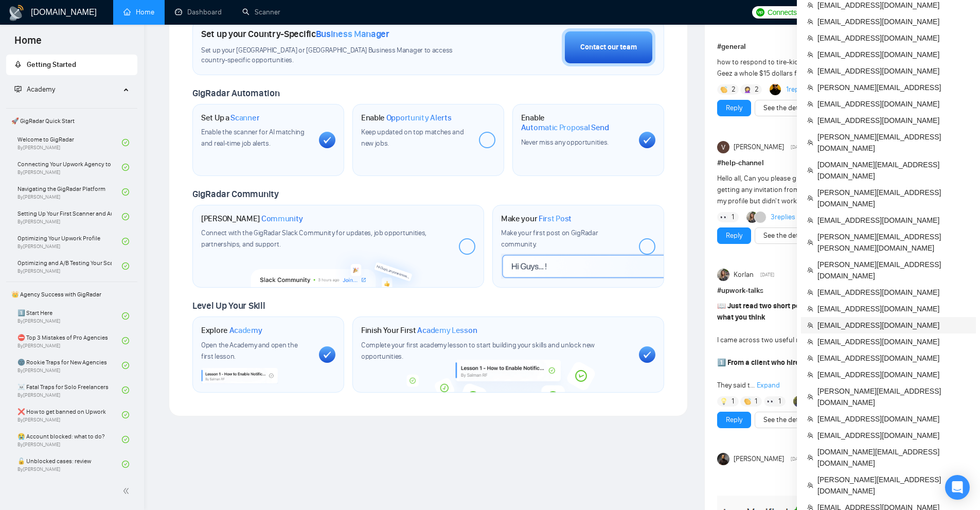 The width and height of the screenshot is (980, 510). Describe the element at coordinates (71, 294) in the screenshot. I see `span: 👑 Agency Success with GigRadar` at that location.